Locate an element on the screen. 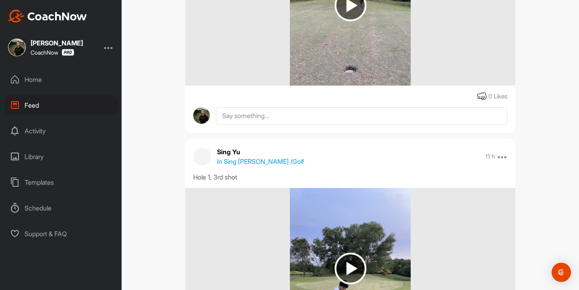 This screenshot has width=579, height=290. div: Schedule is located at coordinates (61, 208).